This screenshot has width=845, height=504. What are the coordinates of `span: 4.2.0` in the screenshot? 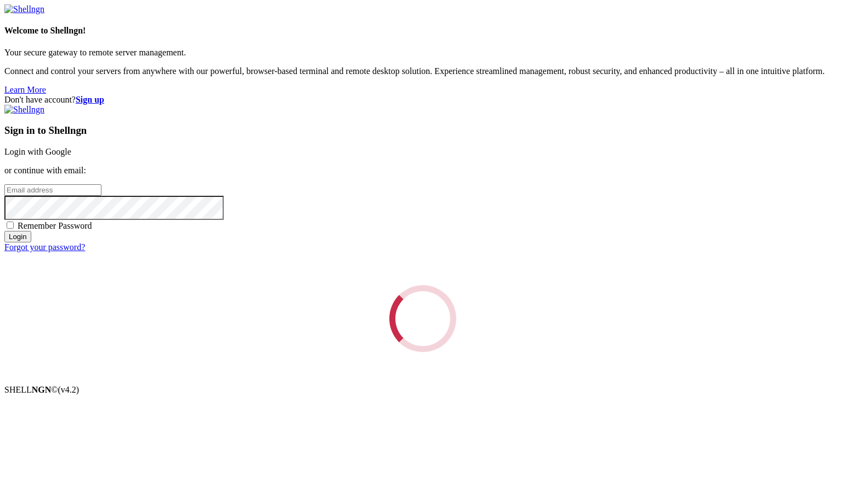 It's located at (68, 390).